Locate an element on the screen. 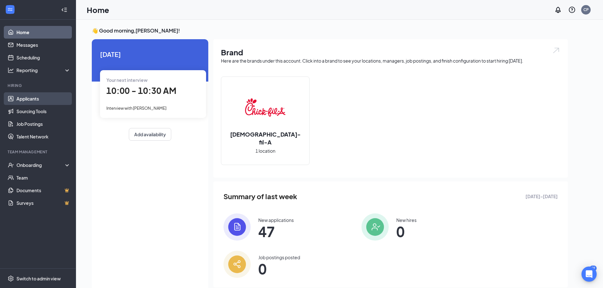  div: Team Management is located at coordinates (38, 152).